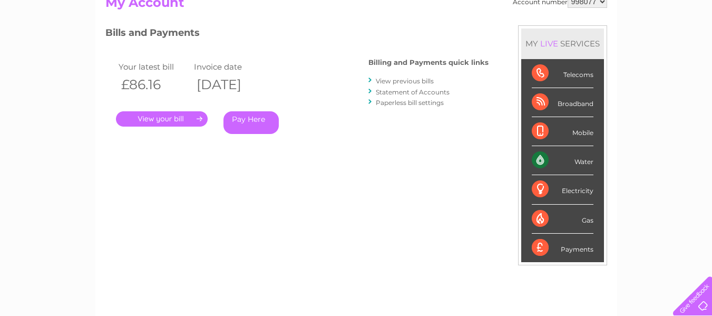 The height and width of the screenshot is (316, 712). I want to click on div: MY SERVICES, so click(563, 43).